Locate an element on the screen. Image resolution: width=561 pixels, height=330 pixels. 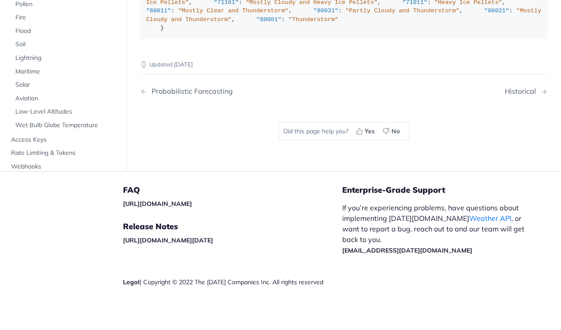
span: Rate Limiting & Tokens is located at coordinates (64, 153).